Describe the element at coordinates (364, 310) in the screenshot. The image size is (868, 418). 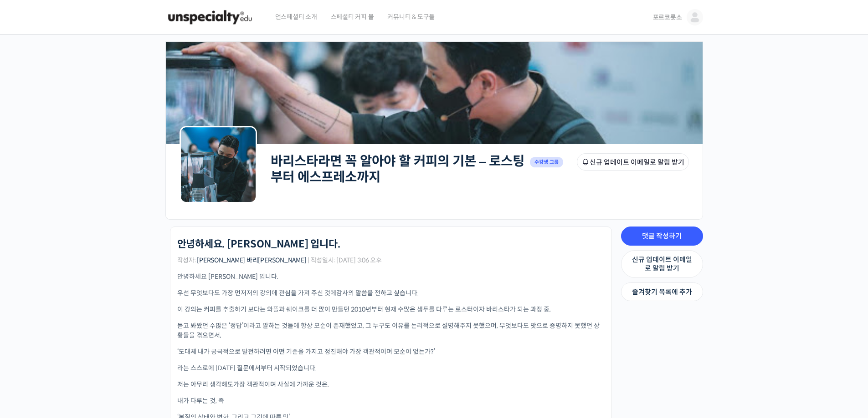
I see `span: 이 강의는 커피를 추출하기 보다는 와플과 쉐이크를 더 많이 만들던 2010년부터 현재 수많은 생두를 다루는 로스터이자 바리스타가 되는 과정 중,` at that location.